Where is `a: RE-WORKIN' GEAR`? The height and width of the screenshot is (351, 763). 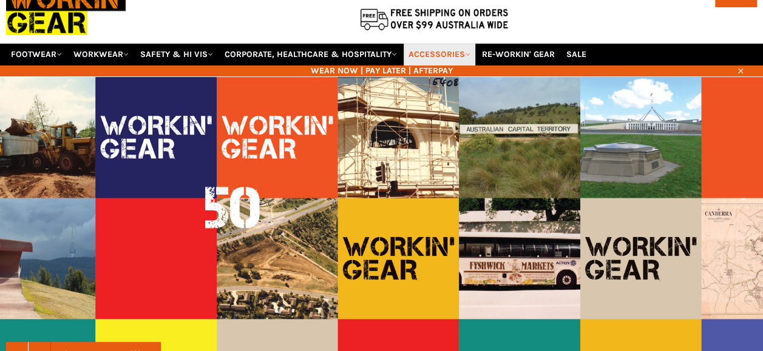 a: RE-WORKIN' GEAR is located at coordinates (518, 54).